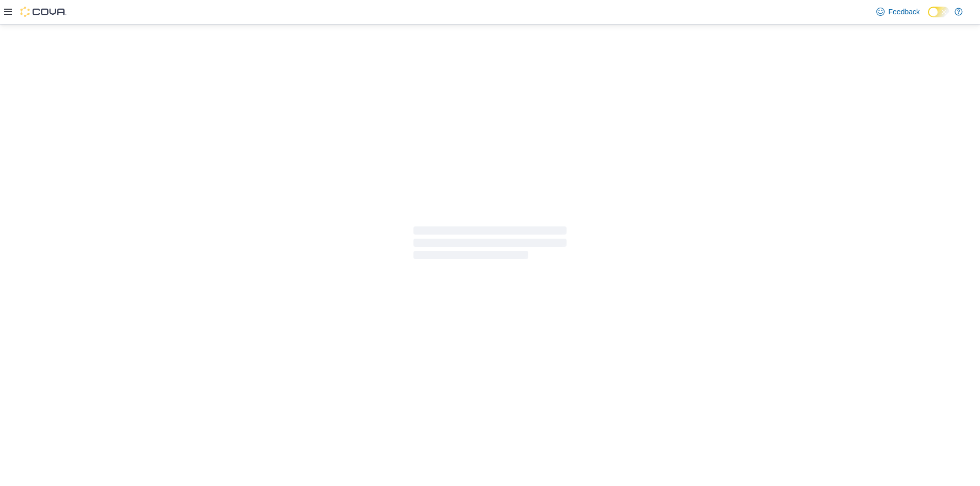  What do you see at coordinates (897, 12) in the screenshot?
I see `a: Feedback` at bounding box center [897, 12].